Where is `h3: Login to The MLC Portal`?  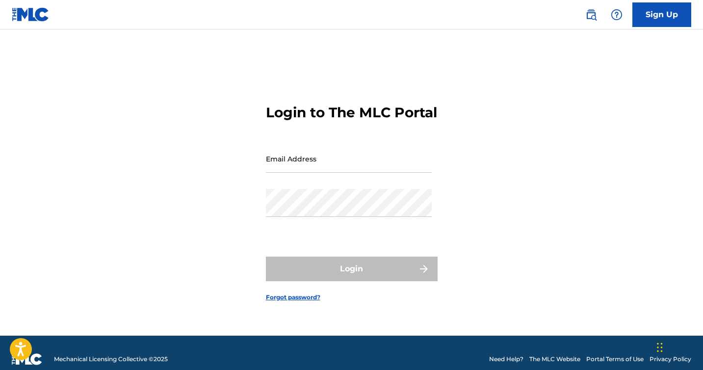 h3: Login to The MLC Portal is located at coordinates (351, 112).